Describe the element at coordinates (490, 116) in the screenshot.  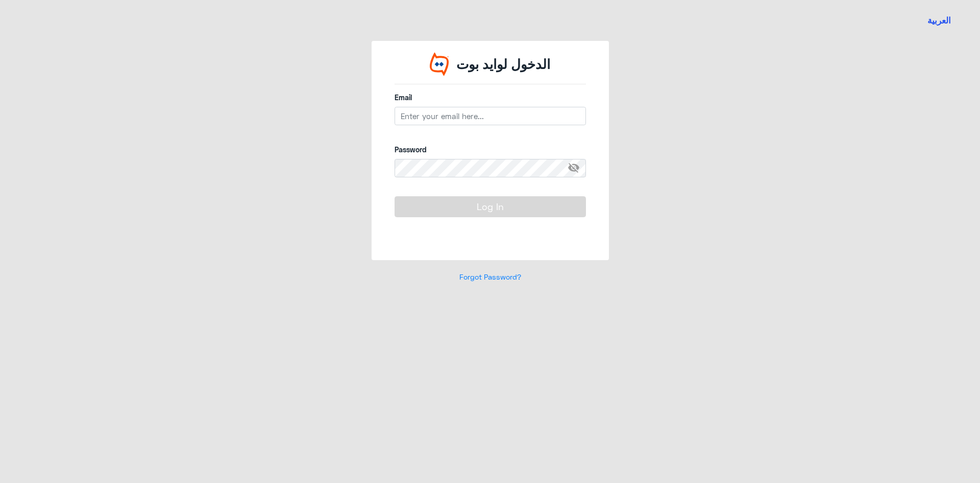
I see `input: Enter your email here...` at that location.